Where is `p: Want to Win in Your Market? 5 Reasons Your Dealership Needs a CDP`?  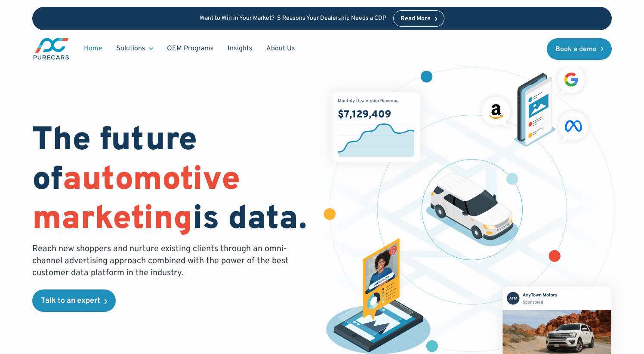 p: Want to Win in Your Market? 5 Reasons Your Dealership Needs a CDP is located at coordinates (293, 18).